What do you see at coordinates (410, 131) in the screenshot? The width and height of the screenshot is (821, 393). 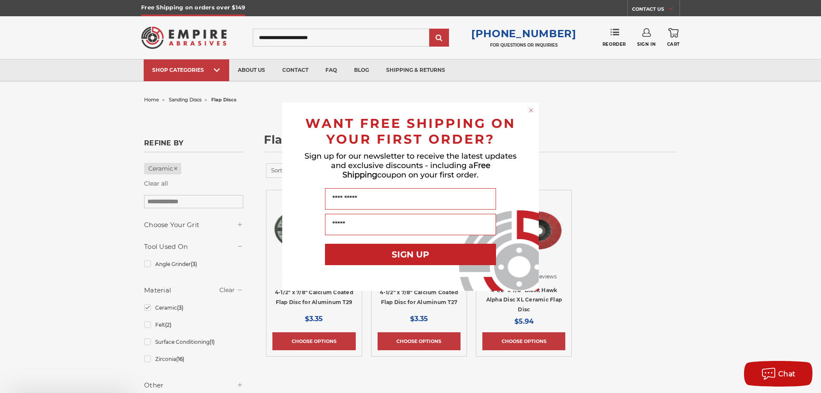 I see `span: WANT FREE SHIPPING ON YOUR FIRST ORDER?` at bounding box center [410, 131].